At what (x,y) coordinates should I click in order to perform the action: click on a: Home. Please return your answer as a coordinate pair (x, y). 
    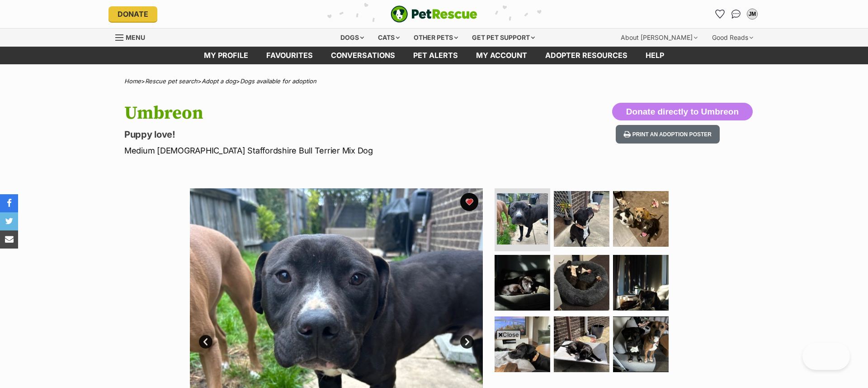
    Looking at the image, I should click on (132, 81).